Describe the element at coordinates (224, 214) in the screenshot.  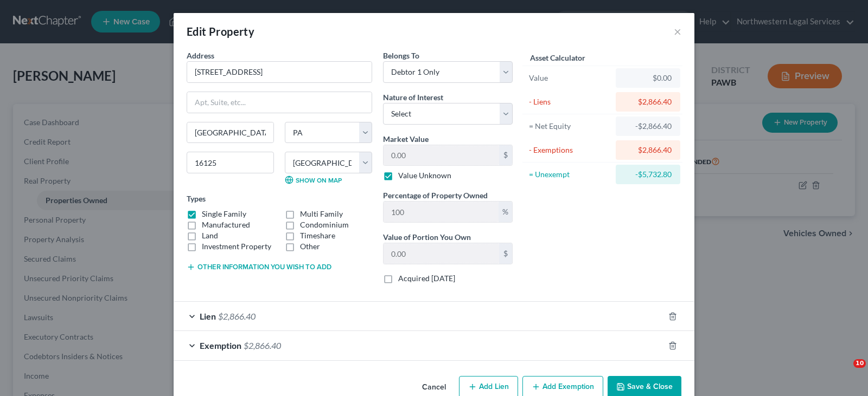
I see `label: Single Family` at that location.